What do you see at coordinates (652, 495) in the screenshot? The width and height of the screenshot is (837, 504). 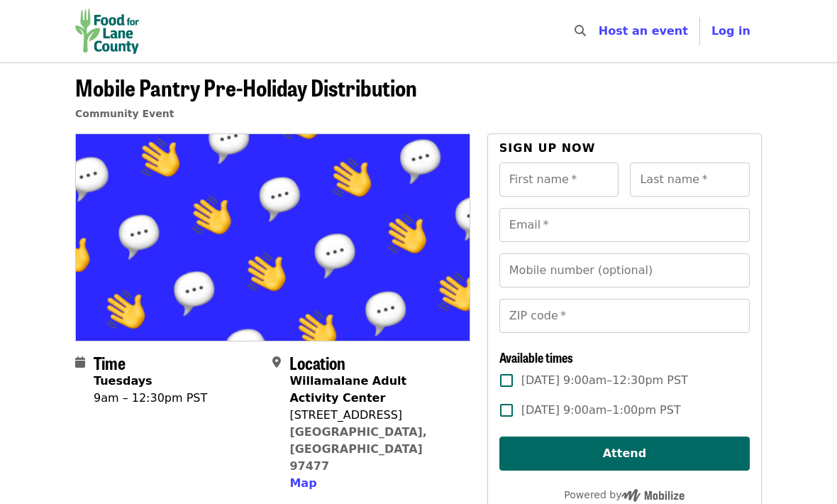 I see `img: Powered by Mobilize` at bounding box center [652, 495].